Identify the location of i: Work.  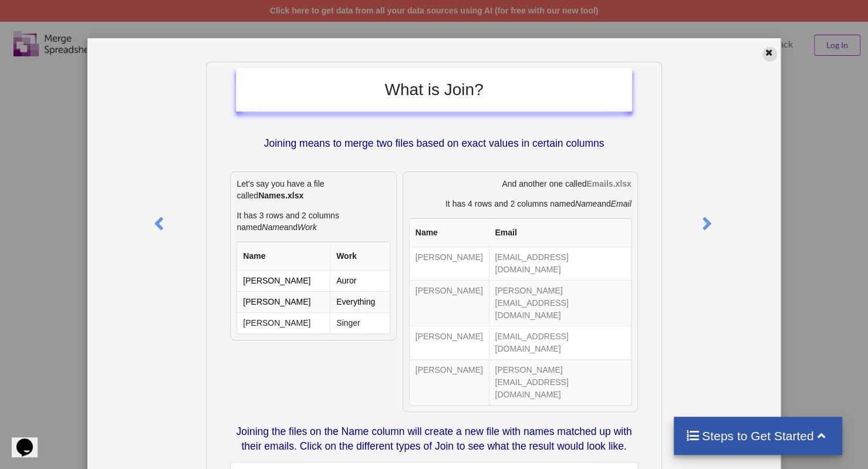
(307, 227).